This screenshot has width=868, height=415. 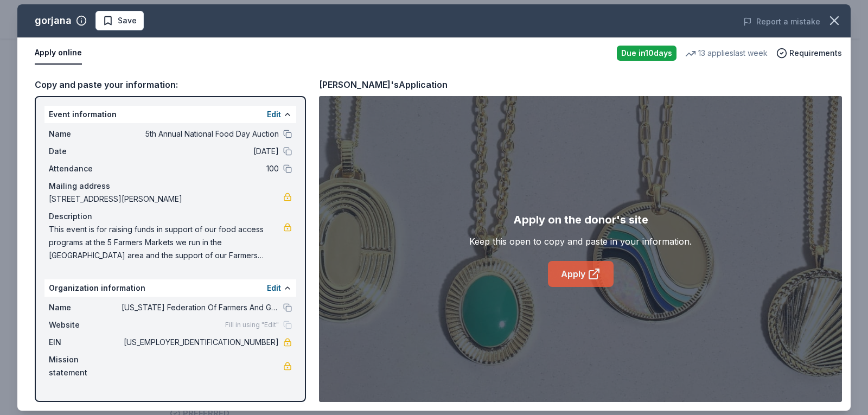 What do you see at coordinates (170, 217) in the screenshot?
I see `div: Description` at bounding box center [170, 217].